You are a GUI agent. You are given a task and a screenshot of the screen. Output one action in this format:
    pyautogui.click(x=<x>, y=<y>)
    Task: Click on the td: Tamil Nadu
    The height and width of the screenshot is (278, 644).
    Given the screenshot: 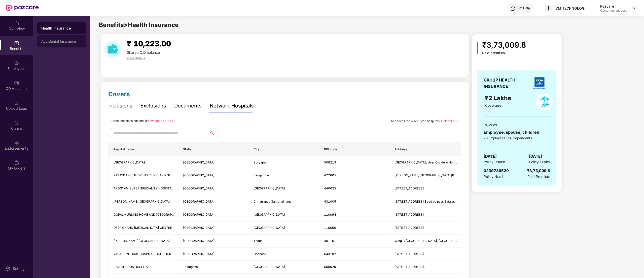 What is the action you would take?
    pyautogui.click(x=215, y=254)
    